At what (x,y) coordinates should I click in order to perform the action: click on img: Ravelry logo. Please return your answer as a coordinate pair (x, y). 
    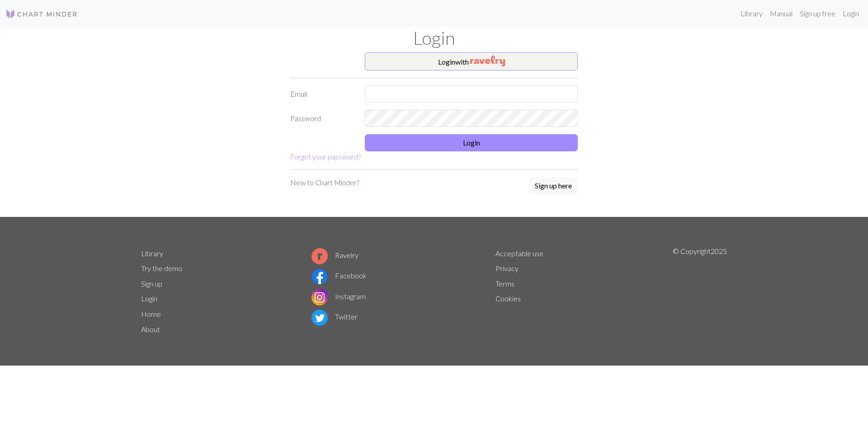
    Looking at the image, I should click on (320, 256).